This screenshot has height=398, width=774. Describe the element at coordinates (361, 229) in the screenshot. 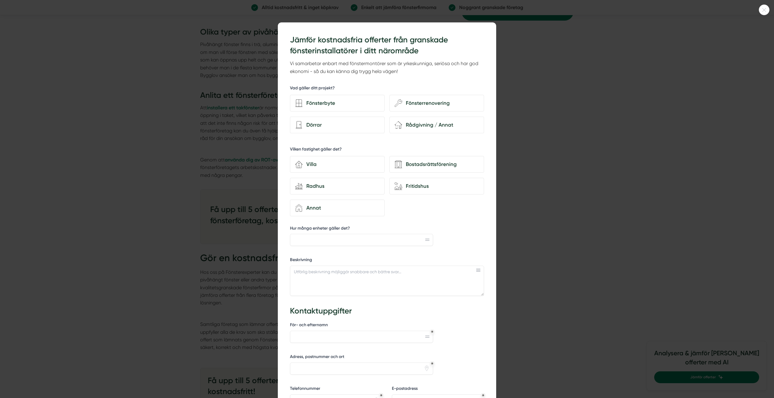

I see `label: Hur många enheter gäller det?` at that location.